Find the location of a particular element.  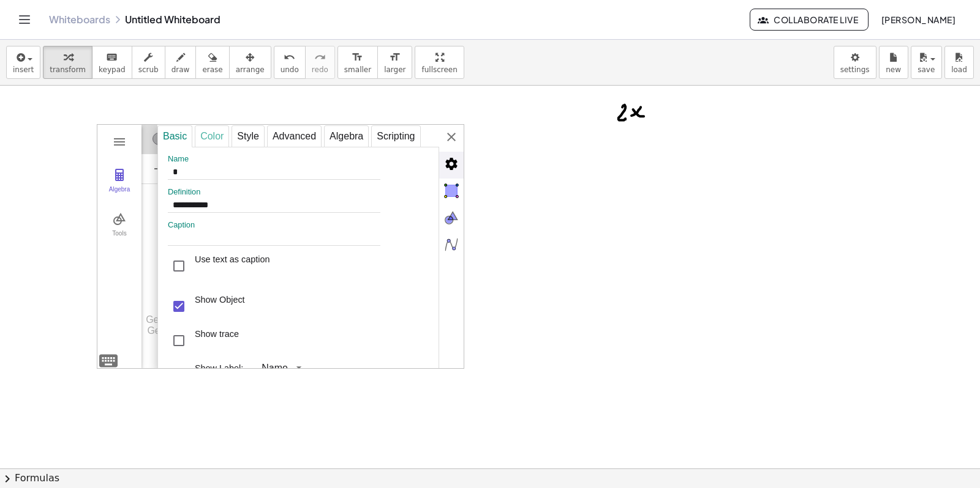

span: fullscreen is located at coordinates (439, 70).